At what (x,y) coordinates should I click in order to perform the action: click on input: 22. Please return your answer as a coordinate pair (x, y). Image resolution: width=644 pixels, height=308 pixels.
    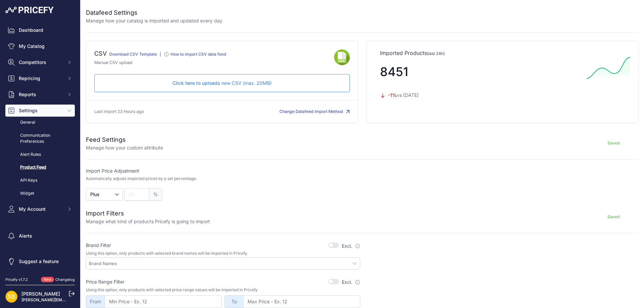
    Looking at the image, I should click on (137, 194).